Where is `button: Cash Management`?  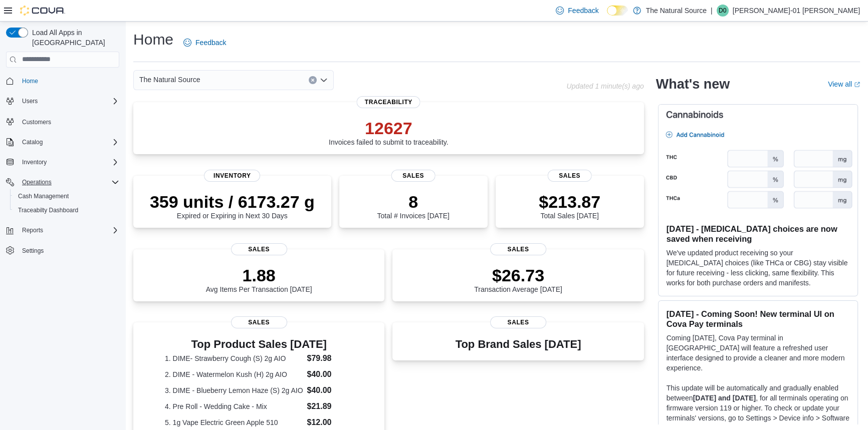
button: Cash Management is located at coordinates (67, 196).